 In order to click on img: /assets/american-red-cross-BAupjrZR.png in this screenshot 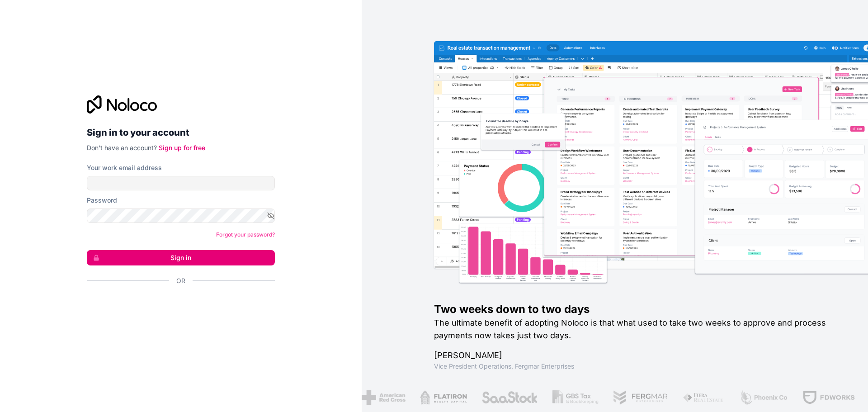, I will do `click(383, 397)`.